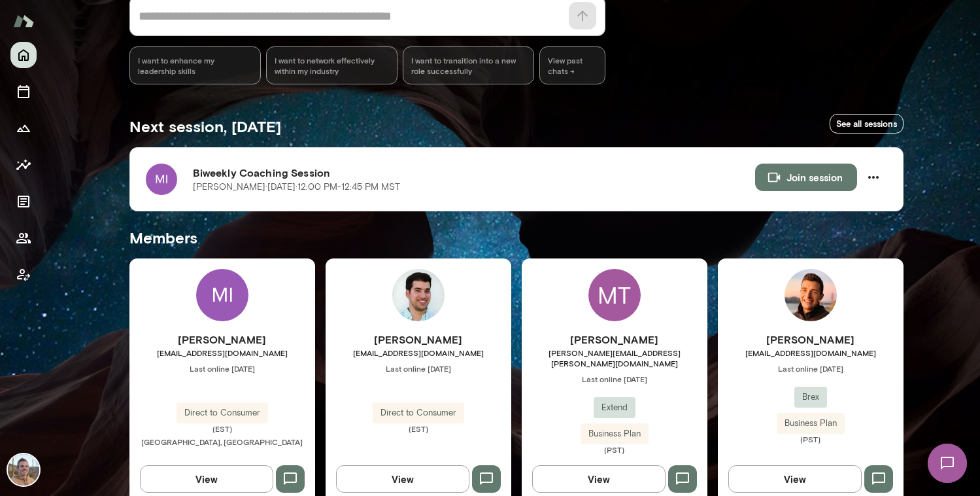 The width and height of the screenshot is (980, 496). What do you see at coordinates (468, 66) in the screenshot?
I see `div: I want to transition into a new role successfully` at bounding box center [468, 66].